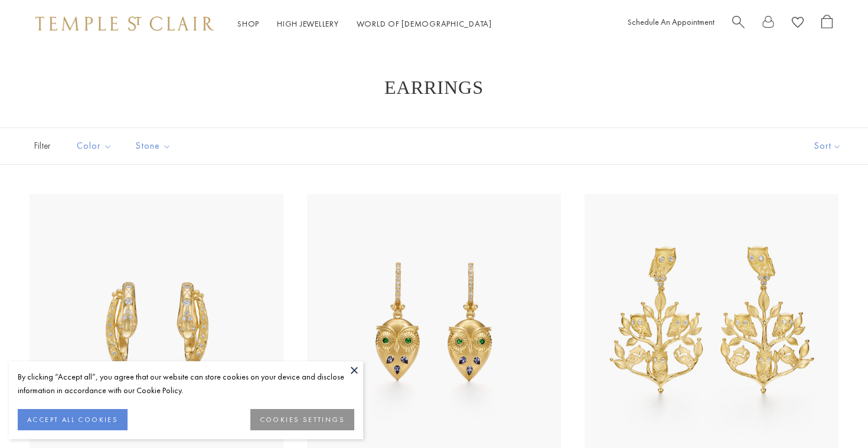 The image size is (868, 448). What do you see at coordinates (186, 384) in the screenshot?
I see `div: By clicking “Accept all”, you agree that our website can store cookies on your device and disclos...` at bounding box center [186, 384].